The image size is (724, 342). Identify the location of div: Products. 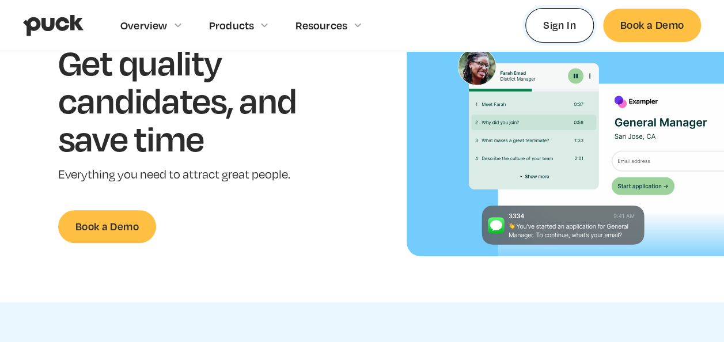
(231, 25).